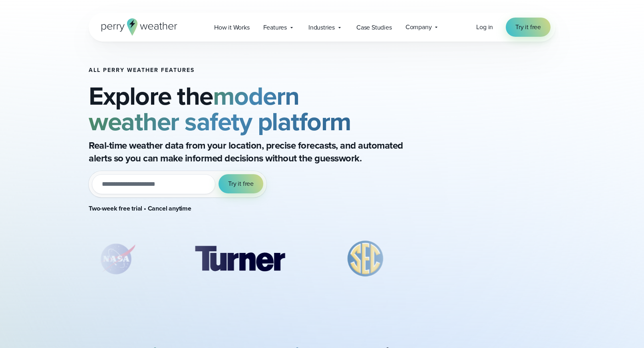  What do you see at coordinates (492, 259) in the screenshot?
I see `img: Amazon-Air.svg` at bounding box center [492, 259].